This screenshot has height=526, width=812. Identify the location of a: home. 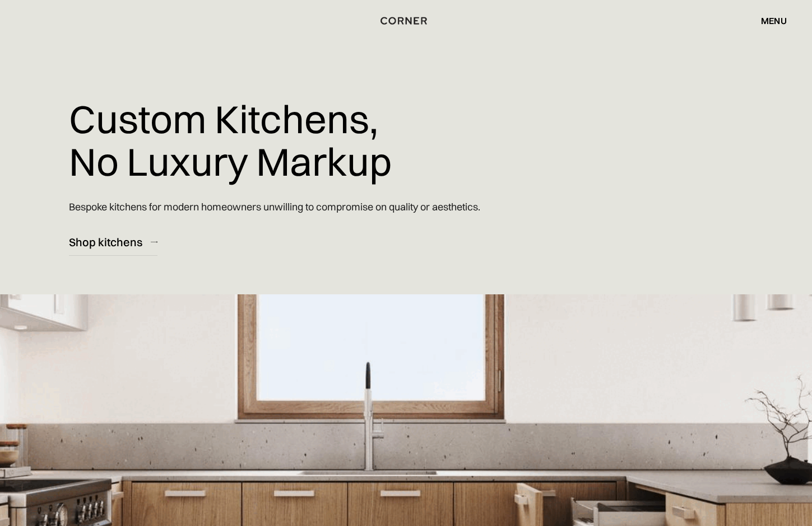
(406, 21).